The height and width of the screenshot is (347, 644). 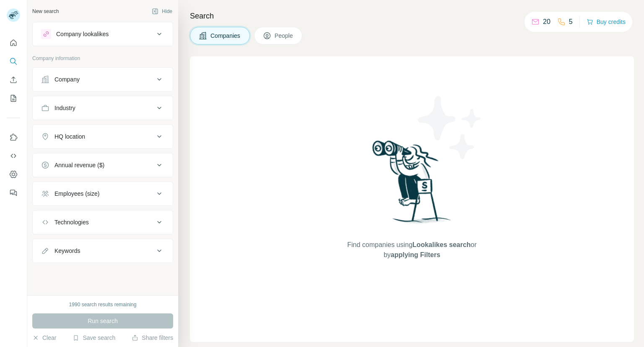 What do you see at coordinates (415, 255) in the screenshot?
I see `span: applying Filters` at bounding box center [415, 255].